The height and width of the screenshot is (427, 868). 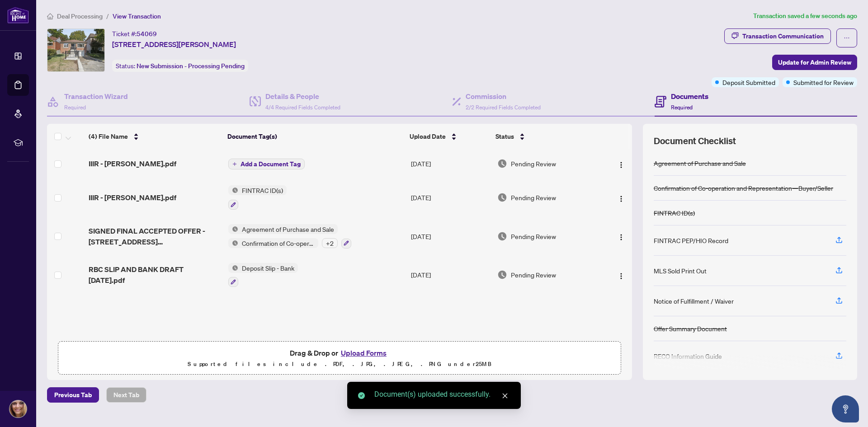 I want to click on span: 54069, so click(x=147, y=34).